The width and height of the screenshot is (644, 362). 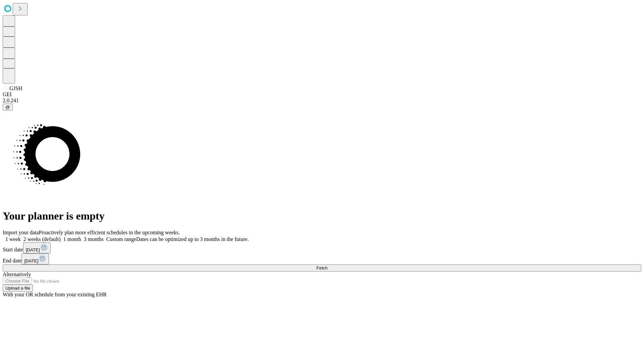 What do you see at coordinates (18, 288) in the screenshot?
I see `button: Upload a file` at bounding box center [18, 288].